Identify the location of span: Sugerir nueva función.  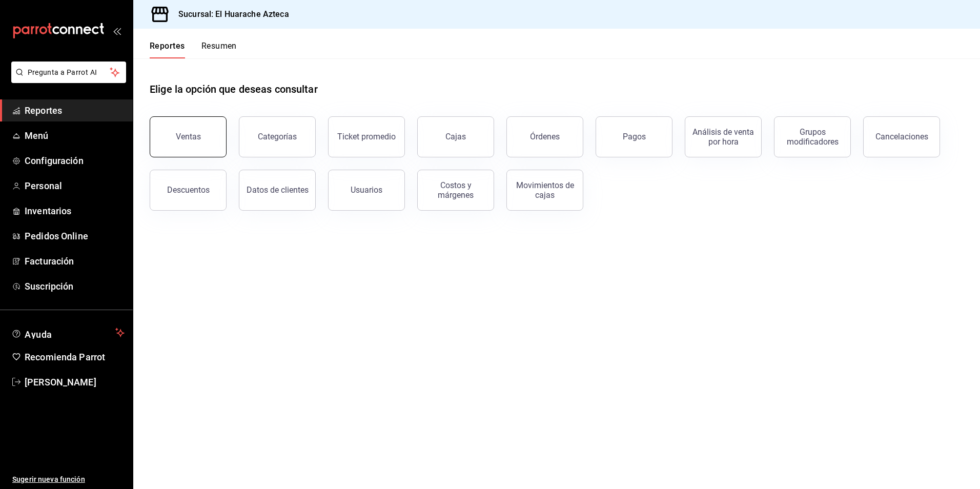
(68, 479).